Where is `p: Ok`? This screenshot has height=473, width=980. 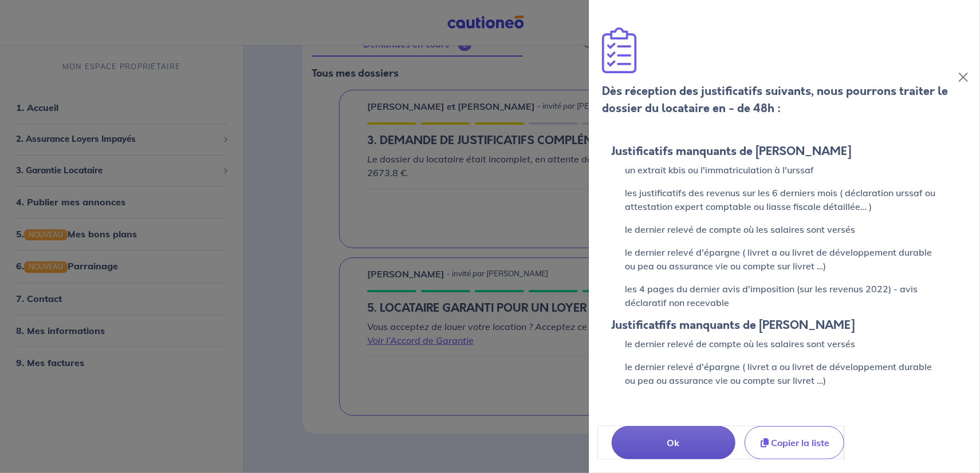
p: Ok is located at coordinates (674, 443).